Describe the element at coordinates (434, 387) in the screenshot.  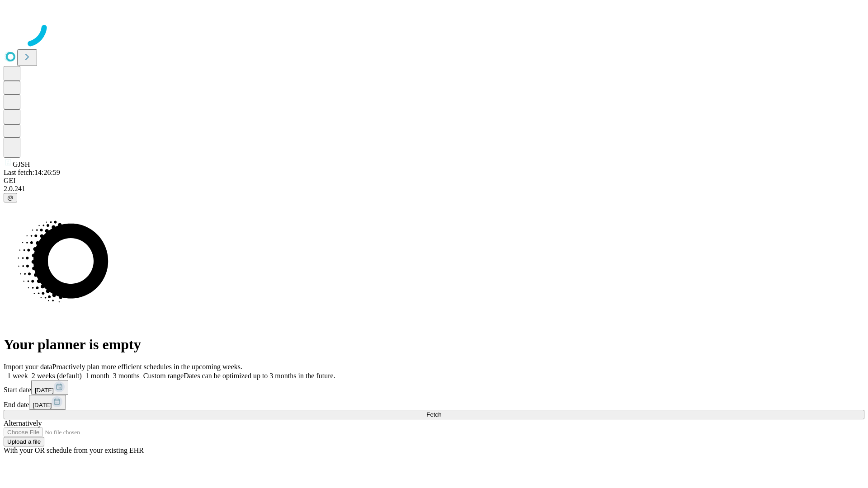
I see `div: Start date` at that location.